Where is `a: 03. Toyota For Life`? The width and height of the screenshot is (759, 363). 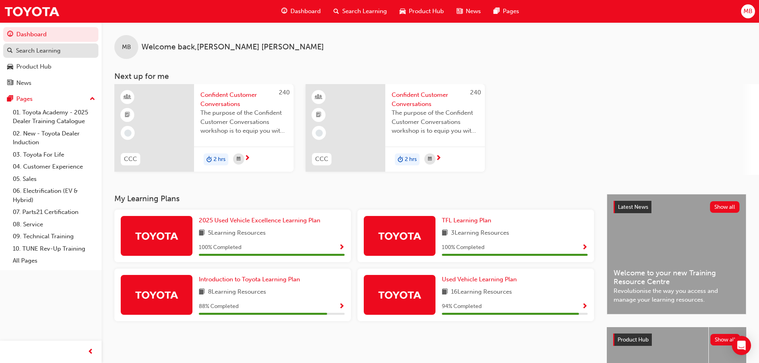 a: 03. Toyota For Life is located at coordinates (54, 155).